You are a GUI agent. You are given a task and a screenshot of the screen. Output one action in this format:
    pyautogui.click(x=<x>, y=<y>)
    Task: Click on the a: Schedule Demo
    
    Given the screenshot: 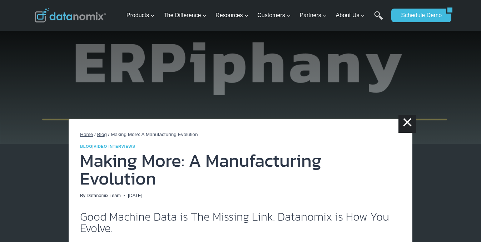 What is the action you would take?
    pyautogui.click(x=419, y=15)
    